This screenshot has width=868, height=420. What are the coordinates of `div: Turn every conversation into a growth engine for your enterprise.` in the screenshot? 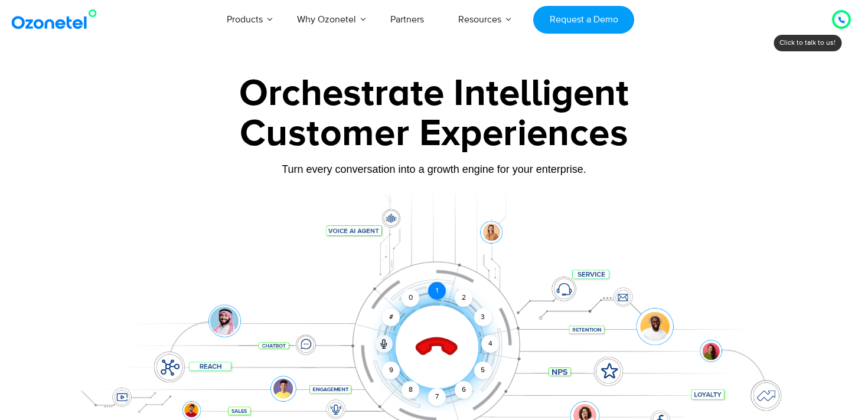 It's located at (434, 170).